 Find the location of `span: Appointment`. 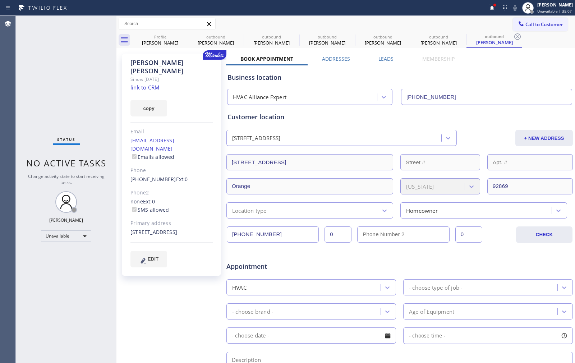

span: Appointment is located at coordinates (283, 266).